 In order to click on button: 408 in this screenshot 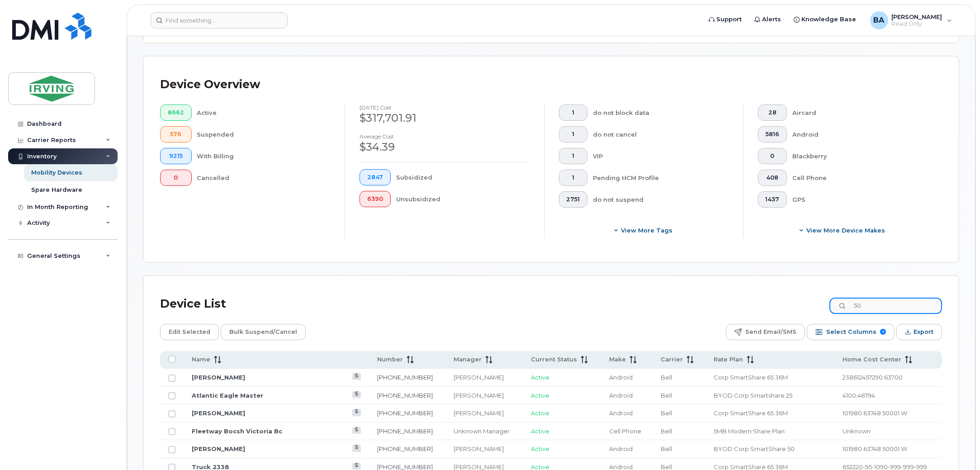, I will do `click(772, 178)`.